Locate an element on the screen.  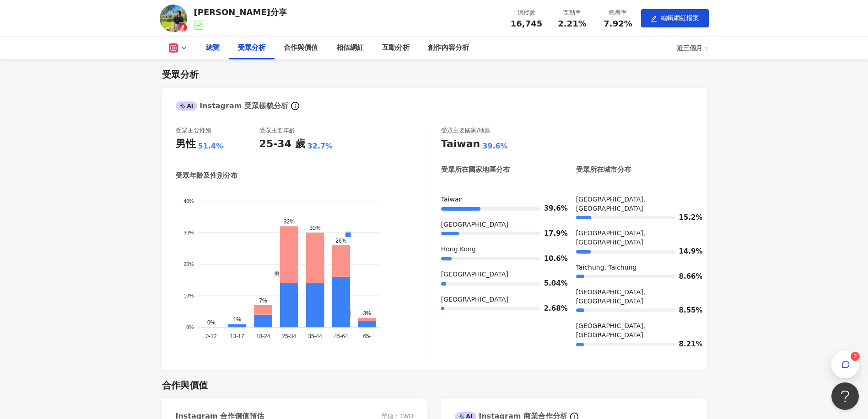
img: KOL Avatar is located at coordinates (174, 18).